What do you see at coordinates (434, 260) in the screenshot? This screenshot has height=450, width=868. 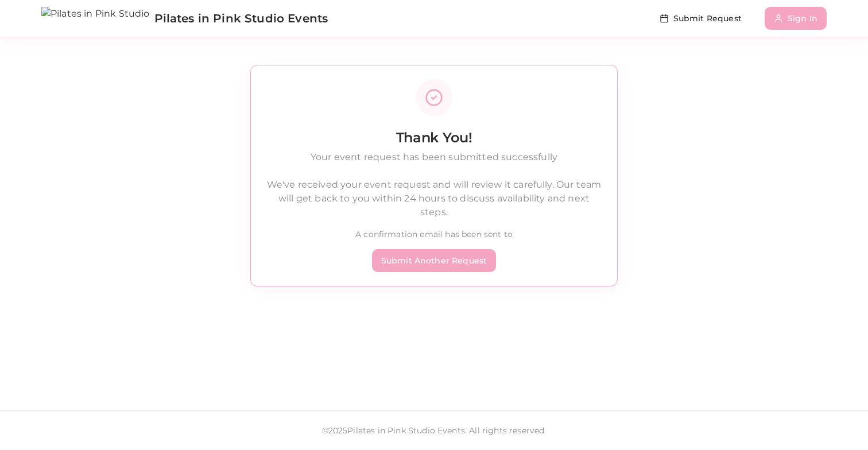 I see `button: Submit Another Request` at bounding box center [434, 260].